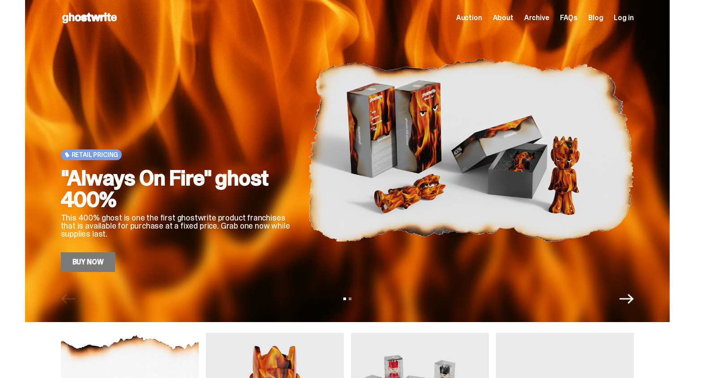 Image resolution: width=701 pixels, height=378 pixels. What do you see at coordinates (568, 18) in the screenshot?
I see `span: FAQs` at bounding box center [568, 18].